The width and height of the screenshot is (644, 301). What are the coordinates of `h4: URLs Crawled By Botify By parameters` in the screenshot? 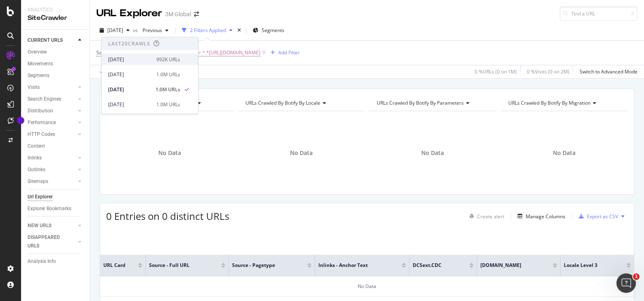 It's located at (432, 103).